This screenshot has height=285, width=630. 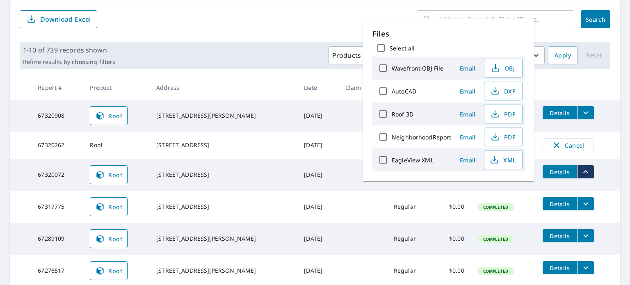 I want to click on input: Address, Report #, Claim ID, etc., so click(x=506, y=19).